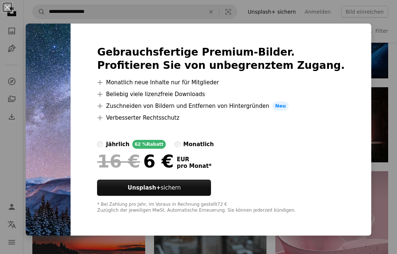 Image resolution: width=397 pixels, height=254 pixels. I want to click on div: jährlich, so click(118, 144).